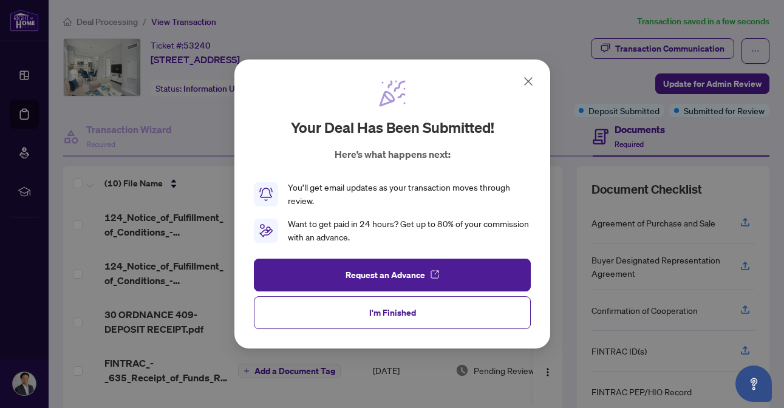 Image resolution: width=784 pixels, height=408 pixels. Describe the element at coordinates (392, 275) in the screenshot. I see `a: Request an Advance` at that location.